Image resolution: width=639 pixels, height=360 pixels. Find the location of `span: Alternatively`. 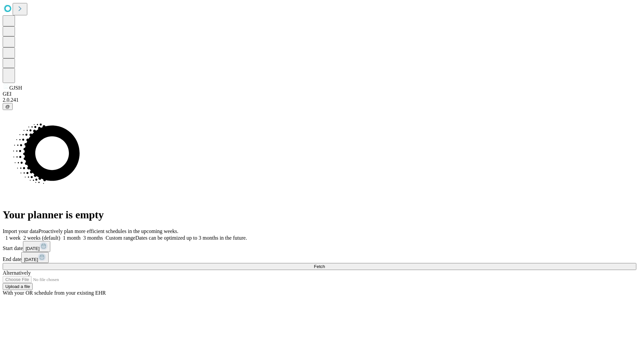

span: Alternatively is located at coordinates (17, 272).